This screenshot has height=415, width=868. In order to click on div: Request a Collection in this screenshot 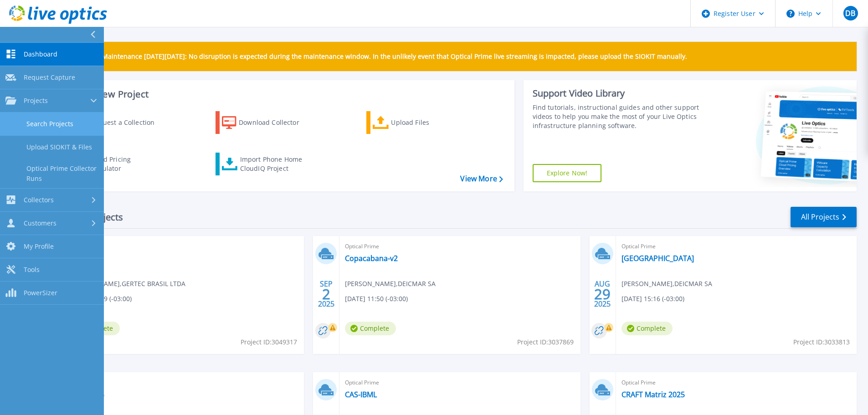, I will do `click(127, 122)`.